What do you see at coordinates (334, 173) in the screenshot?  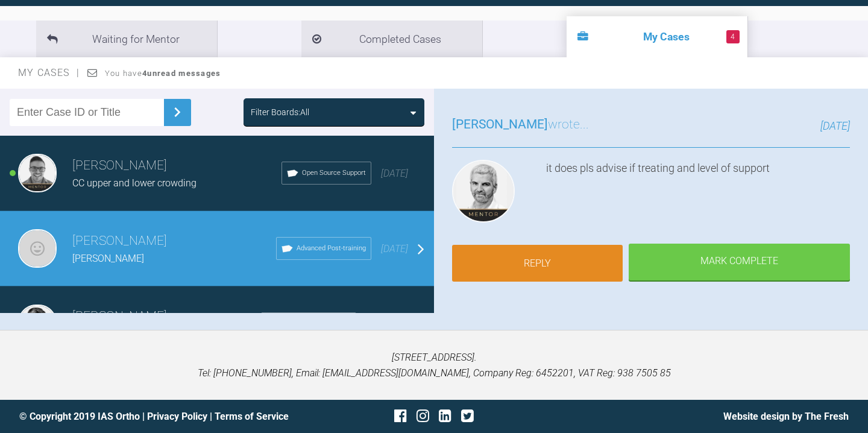 I see `span: Open Source Support` at bounding box center [334, 173].